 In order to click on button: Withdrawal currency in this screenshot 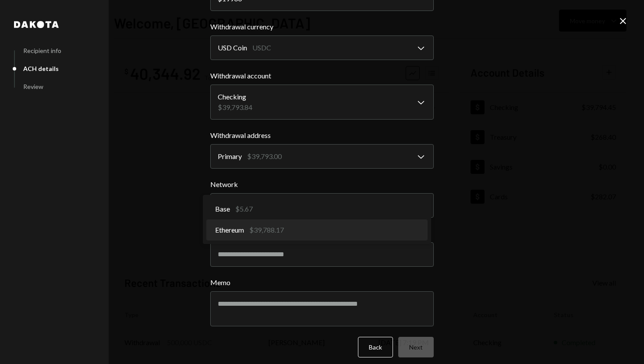, I will do `click(322, 48)`.